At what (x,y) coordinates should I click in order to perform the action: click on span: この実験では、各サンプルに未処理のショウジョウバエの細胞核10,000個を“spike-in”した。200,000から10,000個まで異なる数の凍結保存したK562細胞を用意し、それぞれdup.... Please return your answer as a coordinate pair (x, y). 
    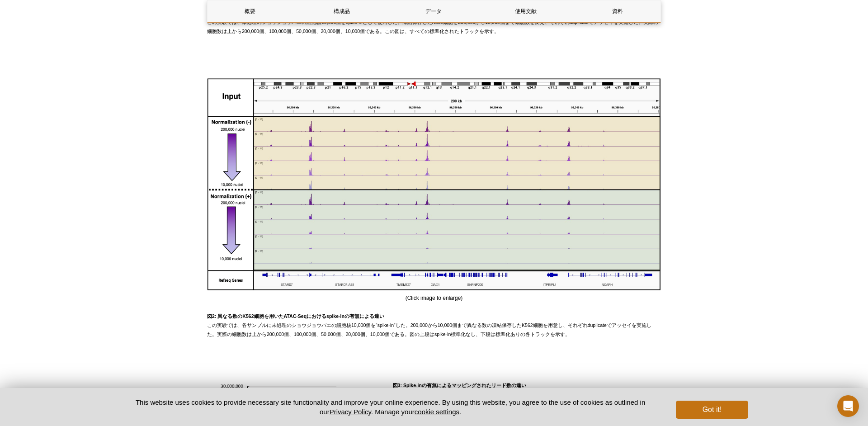
    Looking at the image, I should click on (429, 325).